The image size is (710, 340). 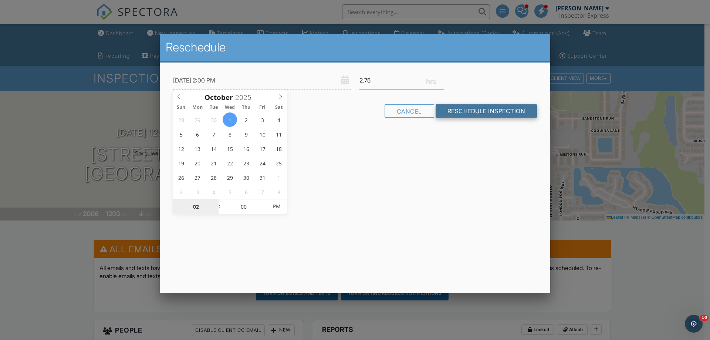 What do you see at coordinates (213, 163) in the screenshot?
I see `span: October 21, 2025` at bounding box center [213, 163].